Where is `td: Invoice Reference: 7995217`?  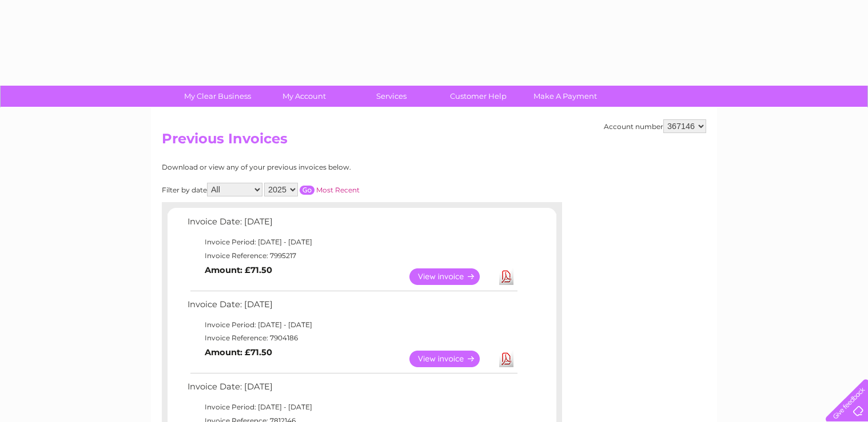
td: Invoice Reference: 7995217 is located at coordinates (352, 256).